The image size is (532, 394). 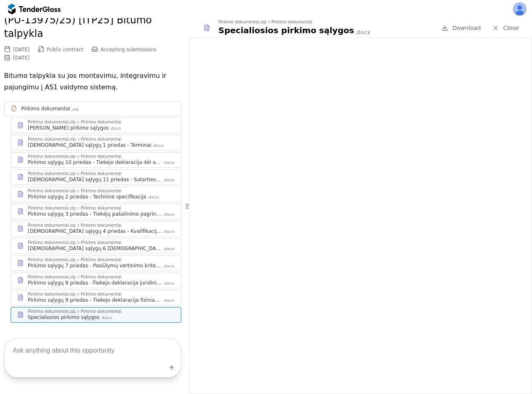 I want to click on span: Public contract, so click(x=65, y=49).